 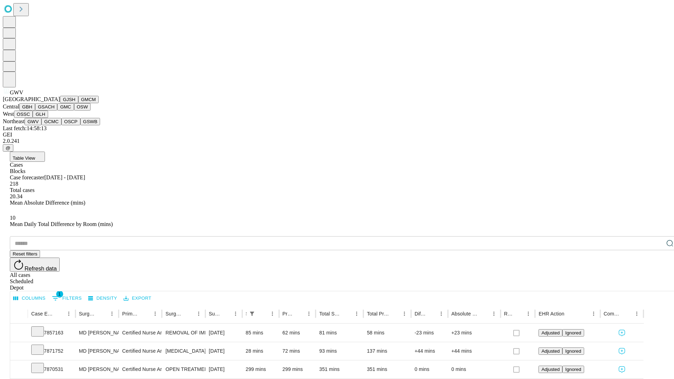 What do you see at coordinates (29, 298) in the screenshot?
I see `button: Select columns` at bounding box center [29, 298].